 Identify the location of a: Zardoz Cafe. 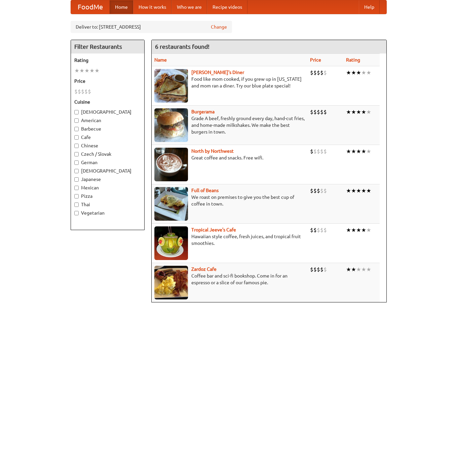
(204, 269).